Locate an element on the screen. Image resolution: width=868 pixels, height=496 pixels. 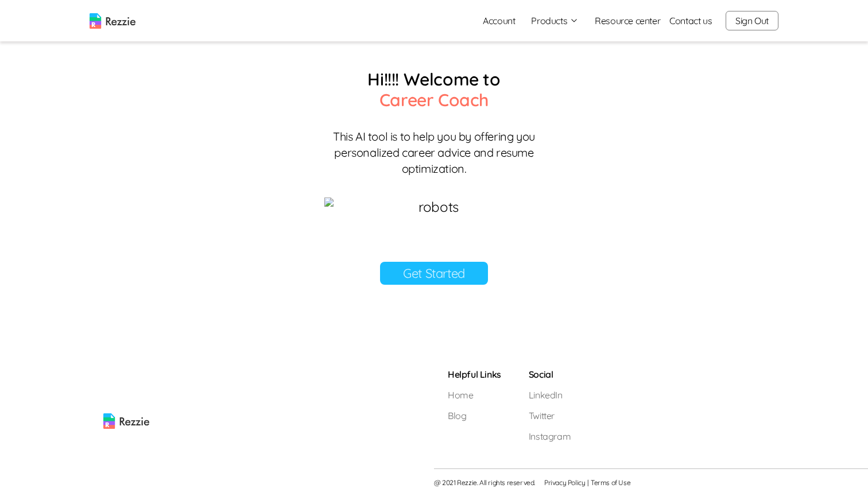
a: Account is located at coordinates (499, 20).